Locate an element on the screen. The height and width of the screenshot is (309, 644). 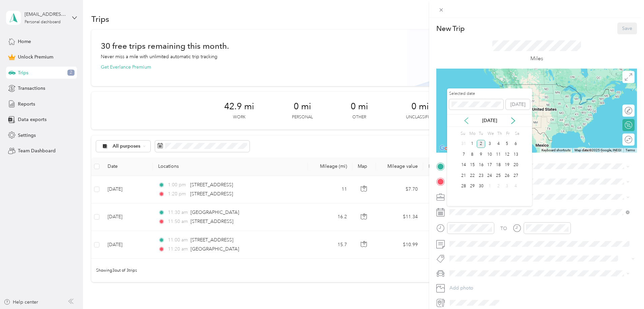
div: 24 is located at coordinates (489, 176).